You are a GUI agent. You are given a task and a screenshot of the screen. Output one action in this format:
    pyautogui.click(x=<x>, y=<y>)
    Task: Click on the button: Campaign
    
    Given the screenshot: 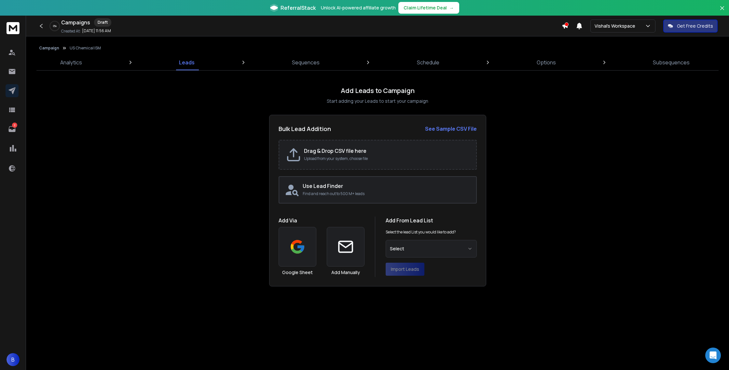 What is the action you would take?
    pyautogui.click(x=49, y=48)
    